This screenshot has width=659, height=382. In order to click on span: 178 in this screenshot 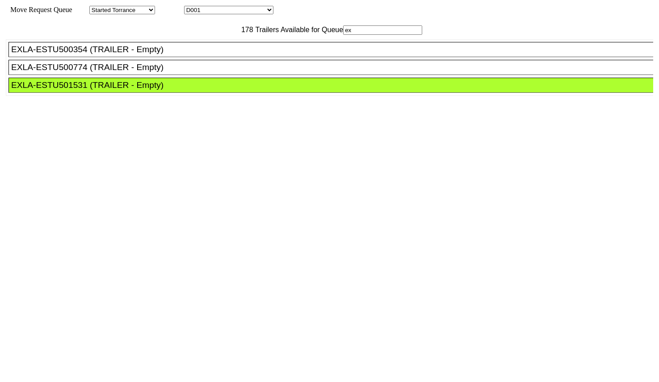, I will do `click(245, 29)`.